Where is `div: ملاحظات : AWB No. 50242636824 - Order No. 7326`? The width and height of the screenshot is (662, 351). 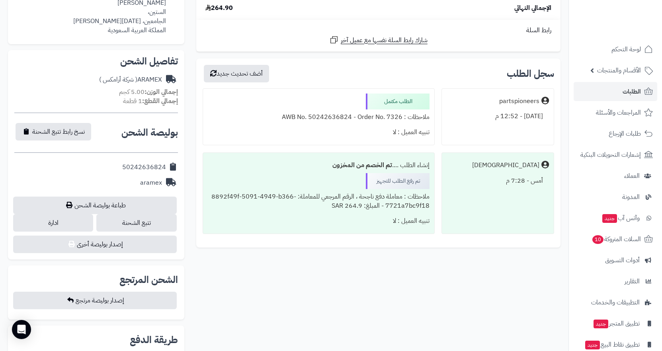
div: ملاحظات : AWB No. 50242636824 - Order No. 7326 is located at coordinates (318, 117).